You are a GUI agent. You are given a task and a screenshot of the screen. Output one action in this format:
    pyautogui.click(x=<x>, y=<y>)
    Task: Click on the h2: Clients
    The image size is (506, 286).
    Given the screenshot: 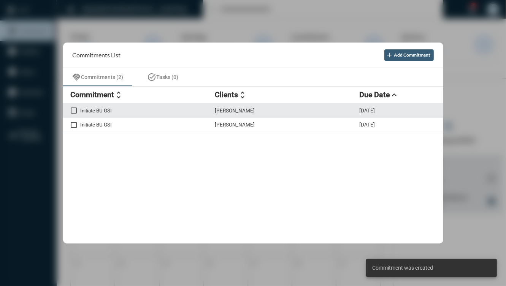 What is the action you would take?
    pyautogui.click(x=227, y=95)
    